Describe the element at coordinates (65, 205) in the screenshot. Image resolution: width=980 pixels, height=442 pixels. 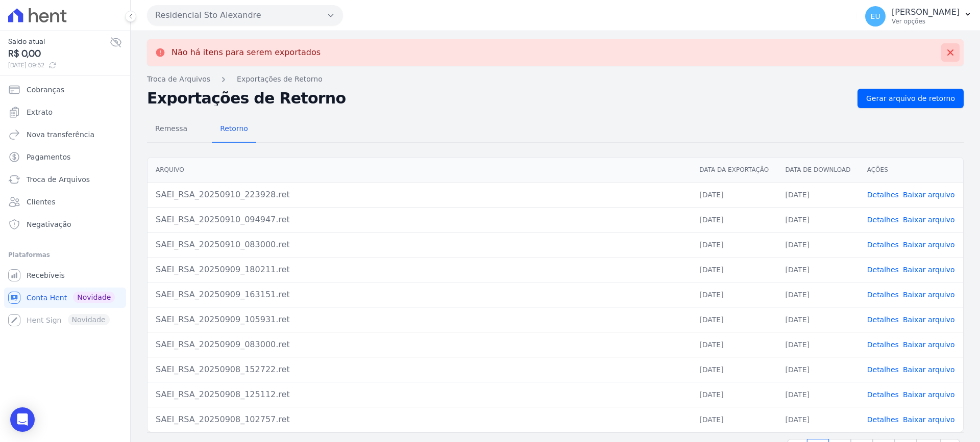
I see `nav: Sidebar` at that location.